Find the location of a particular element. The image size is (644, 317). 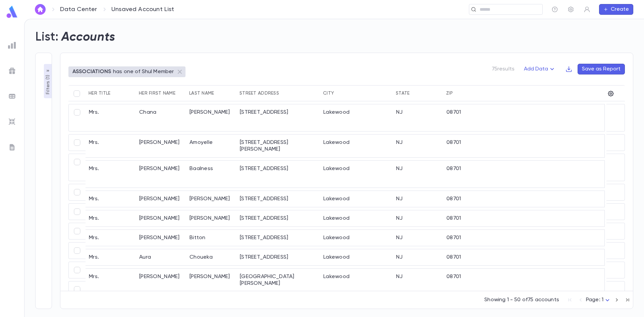

div: Page: 1 is located at coordinates (599, 300).